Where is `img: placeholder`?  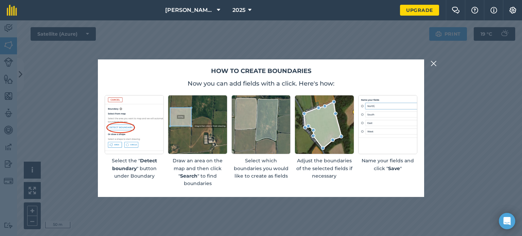
img: placeholder is located at coordinates (388, 125).